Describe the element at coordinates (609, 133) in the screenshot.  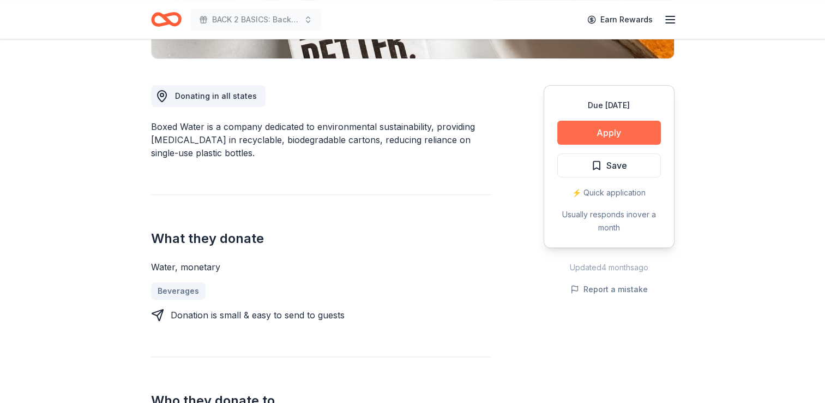
I see `button: Apply` at that location.